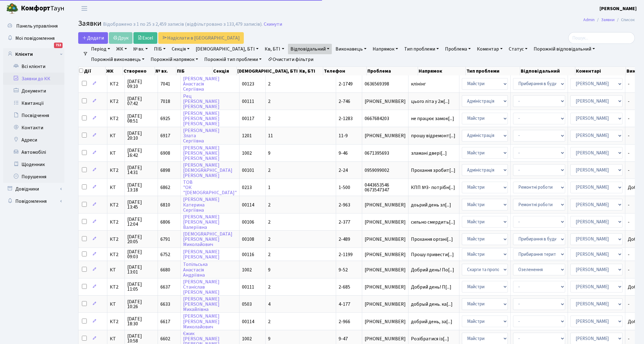 This screenshot has width=644, height=344. I want to click on span: 6908, so click(165, 153).